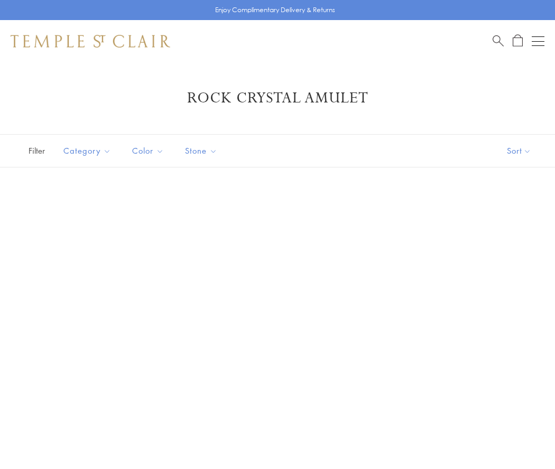  What do you see at coordinates (202, 151) in the screenshot?
I see `span: Stone` at bounding box center [202, 151].